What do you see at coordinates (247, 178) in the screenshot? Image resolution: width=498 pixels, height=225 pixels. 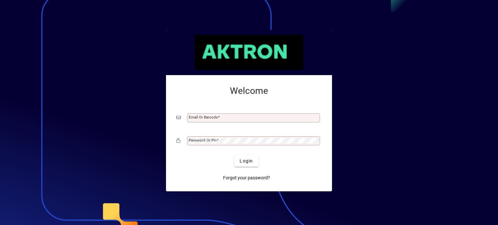 I see `span: Forgot your password?` at bounding box center [247, 178].